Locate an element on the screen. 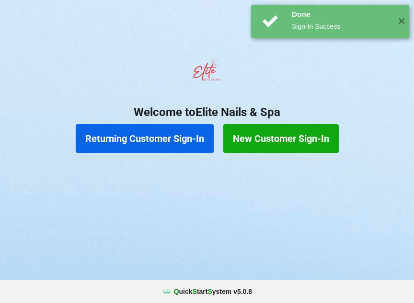 The height and width of the screenshot is (303, 414). b: uick tart ystem v 5.0.8 is located at coordinates (213, 291).